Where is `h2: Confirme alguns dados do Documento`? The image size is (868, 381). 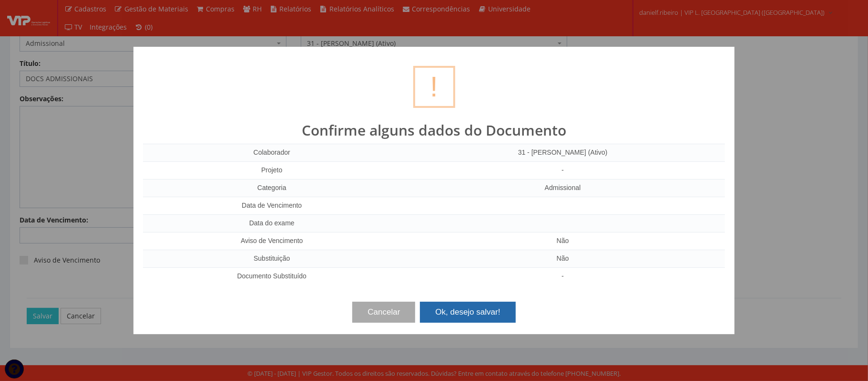
h2: Confirme alguns dados do Documento is located at coordinates (434, 130).